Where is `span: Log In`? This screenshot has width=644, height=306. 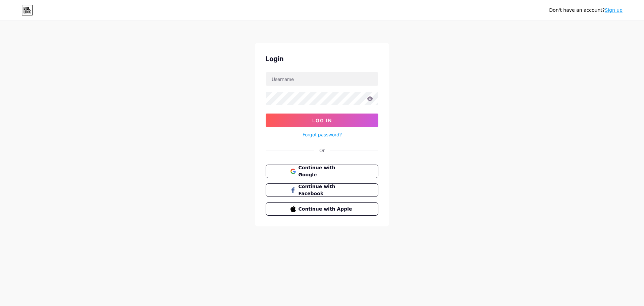 span: Log In is located at coordinates (322, 120).